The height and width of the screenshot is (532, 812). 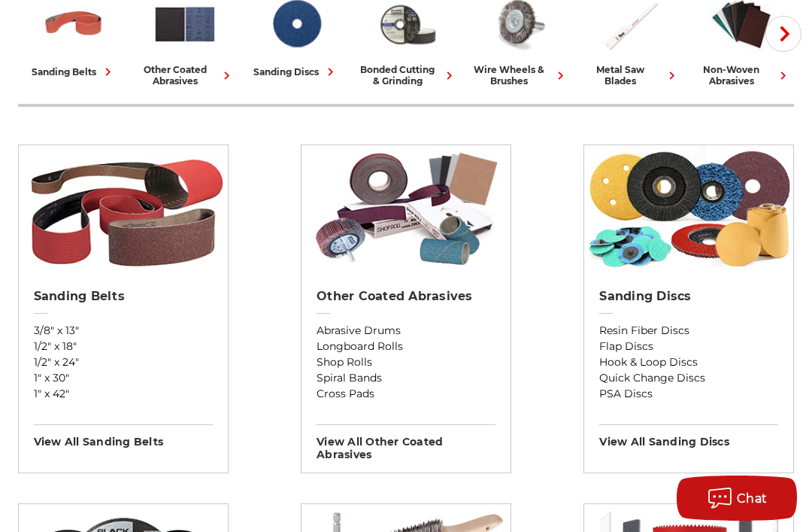 I want to click on div: wire wheels & brushes, so click(x=519, y=76).